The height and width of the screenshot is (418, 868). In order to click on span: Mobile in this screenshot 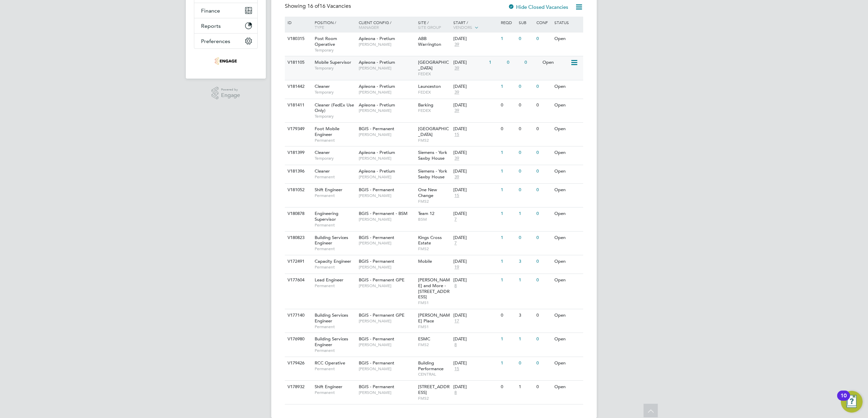, I will do `click(425, 261)`.